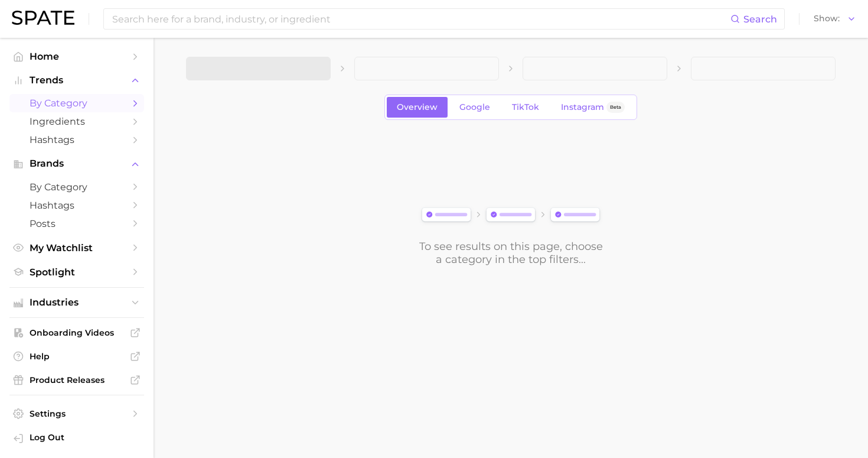  What do you see at coordinates (77, 333) in the screenshot?
I see `a: Onboarding Videos` at bounding box center [77, 333].